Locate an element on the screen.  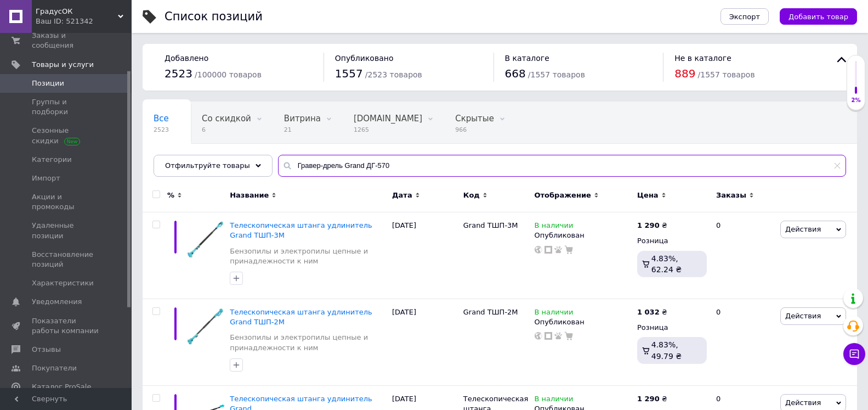
span: Добавлено is located at coordinates (186, 58).